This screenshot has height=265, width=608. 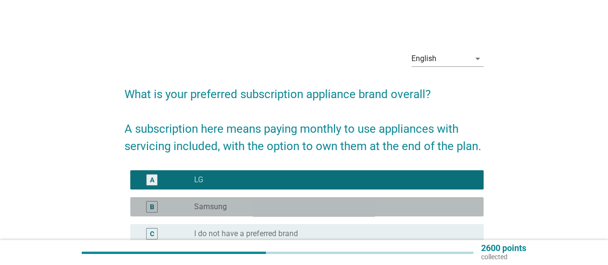 What do you see at coordinates (198, 180) in the screenshot?
I see `label: LG` at bounding box center [198, 180].